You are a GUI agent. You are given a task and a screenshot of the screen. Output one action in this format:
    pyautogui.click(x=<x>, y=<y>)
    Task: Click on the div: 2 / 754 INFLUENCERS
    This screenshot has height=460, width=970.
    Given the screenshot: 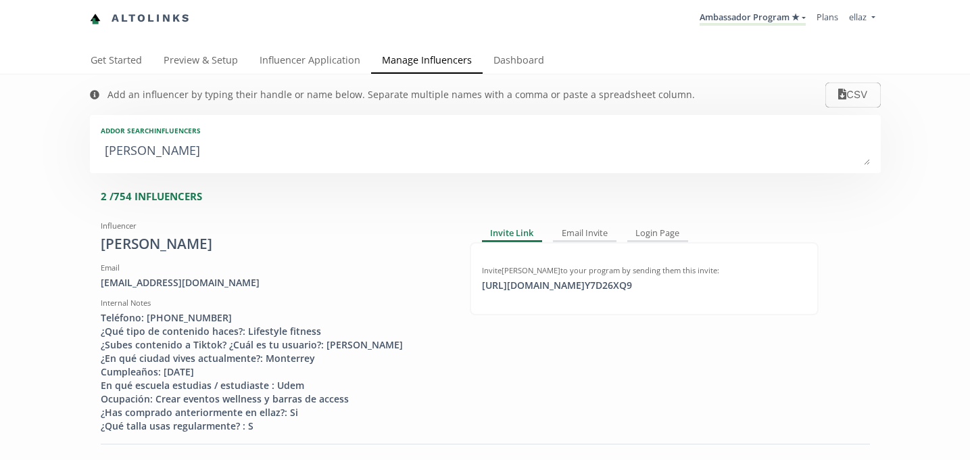 What is the action you would take?
    pyautogui.click(x=491, y=196)
    